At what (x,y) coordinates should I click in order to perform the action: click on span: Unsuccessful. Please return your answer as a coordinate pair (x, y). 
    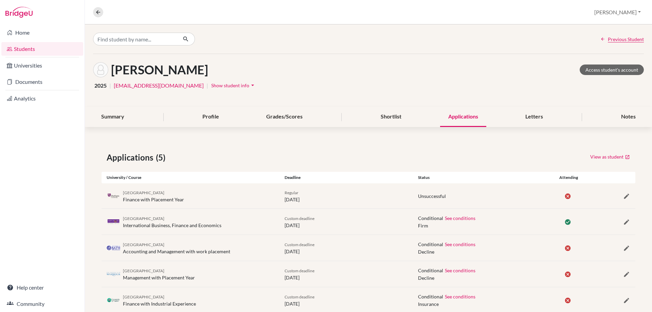
    Looking at the image, I should click on (432, 196).